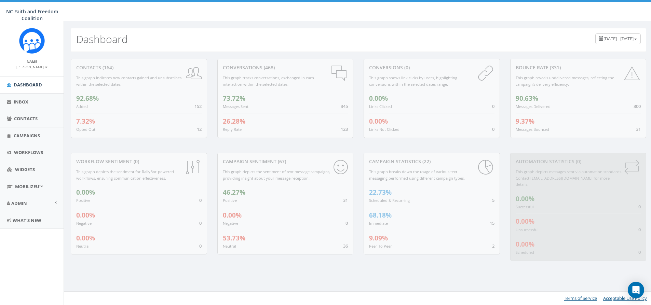  I want to click on small: Scheduled, so click(525, 252).